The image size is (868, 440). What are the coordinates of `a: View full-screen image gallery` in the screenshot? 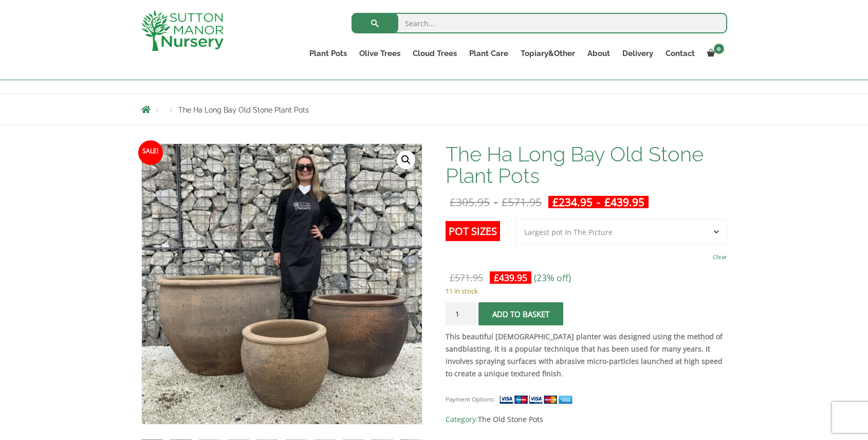 It's located at (406, 160).